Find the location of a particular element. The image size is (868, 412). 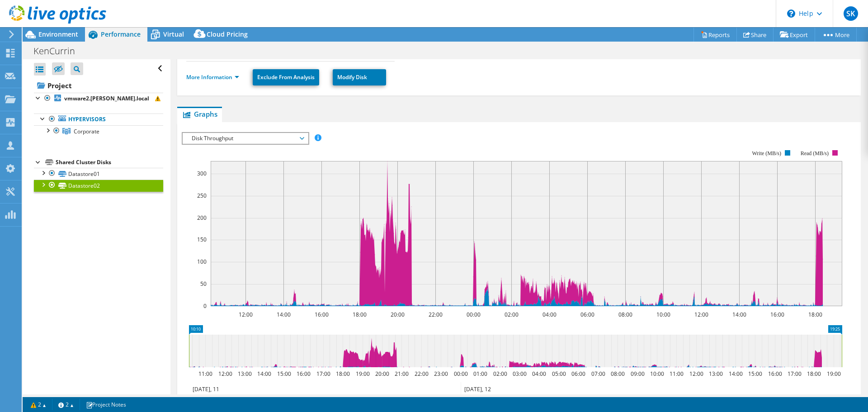

a: Modify Disk is located at coordinates (360, 78).